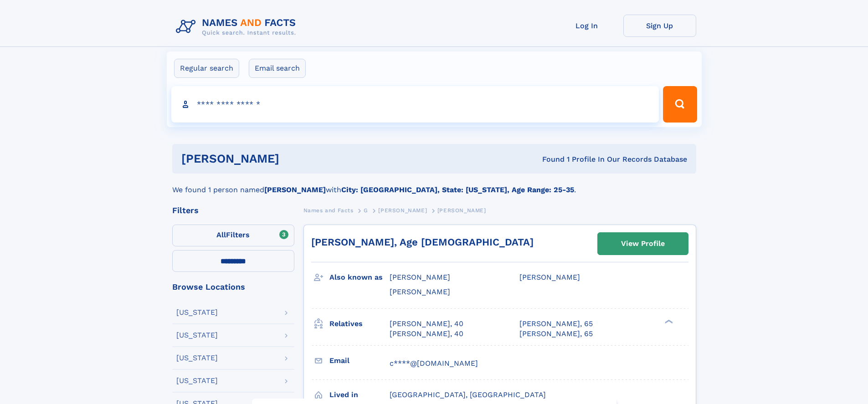 The height and width of the screenshot is (404, 868). I want to click on input: search input, so click(415, 104).